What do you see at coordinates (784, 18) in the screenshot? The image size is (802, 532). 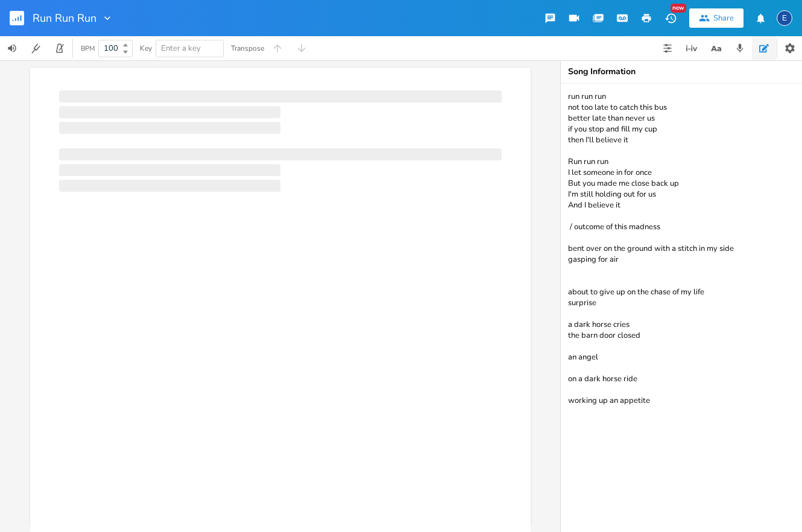 I see `button: E` at bounding box center [784, 18].